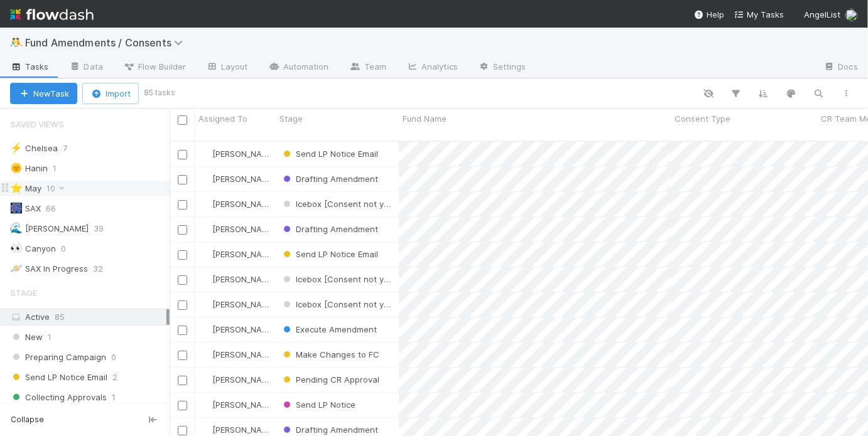  What do you see at coordinates (155, 68) in the screenshot?
I see `a: Flow Builder` at bounding box center [155, 68].